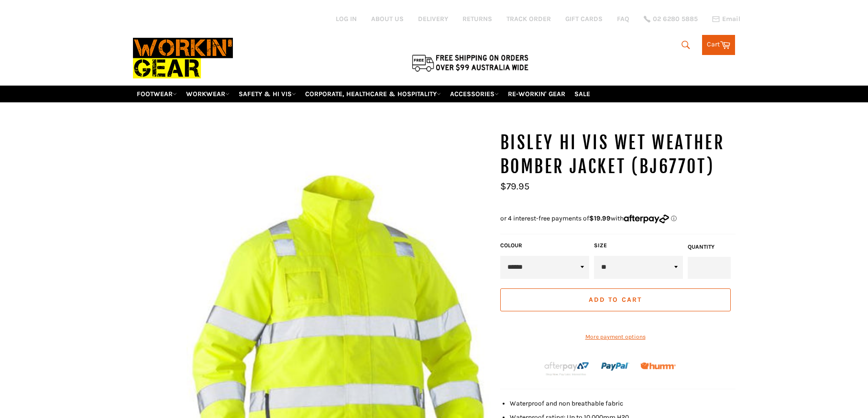  What do you see at coordinates (373, 93) in the screenshot?
I see `a: CORPORATE, HEALTHCARE & HOSPITALITY` at bounding box center [373, 93].